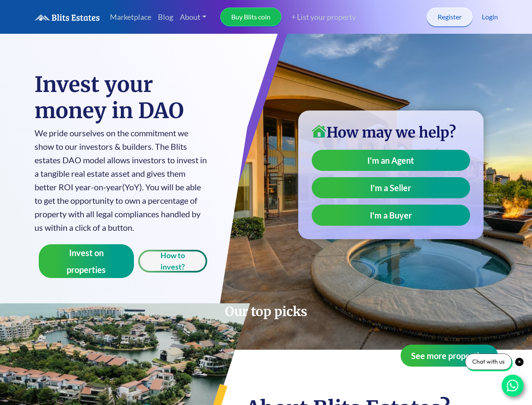 This screenshot has height=405, width=532. What do you see at coordinates (87, 261) in the screenshot?
I see `button: Invest on properties` at bounding box center [87, 261].